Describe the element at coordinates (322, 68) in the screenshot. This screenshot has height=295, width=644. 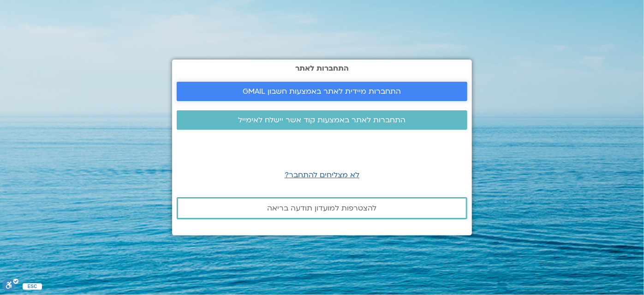
I see `h2: התחברות לאתר` at that location.